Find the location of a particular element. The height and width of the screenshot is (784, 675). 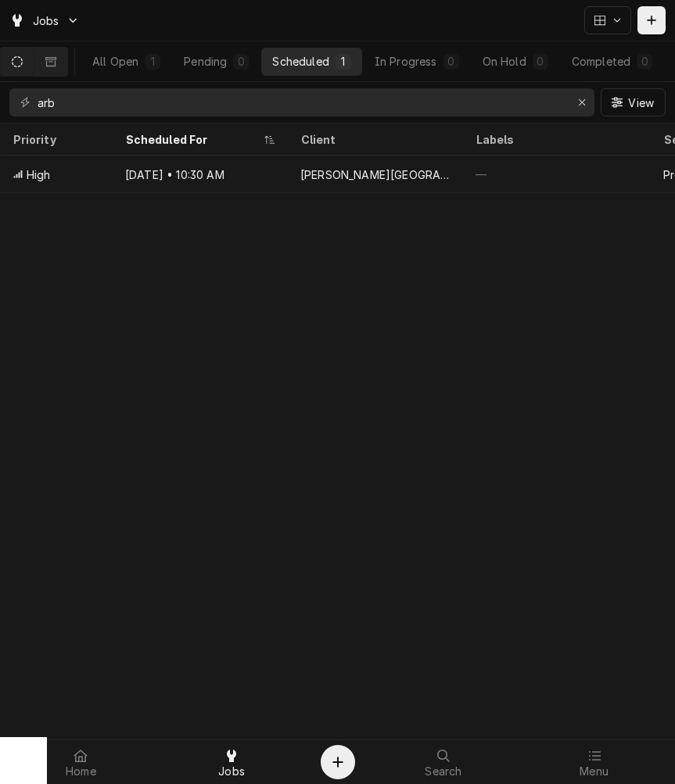

span: Search is located at coordinates (442, 772).